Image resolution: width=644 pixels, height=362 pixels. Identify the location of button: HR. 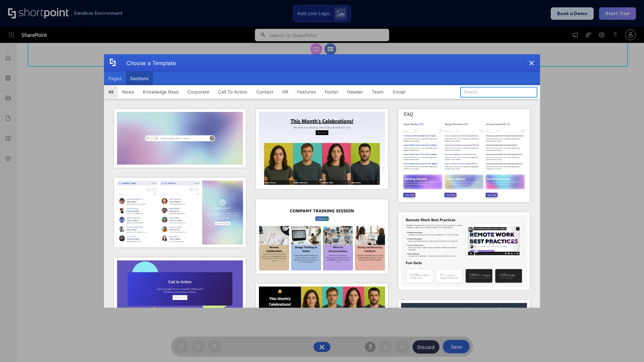
(285, 92).